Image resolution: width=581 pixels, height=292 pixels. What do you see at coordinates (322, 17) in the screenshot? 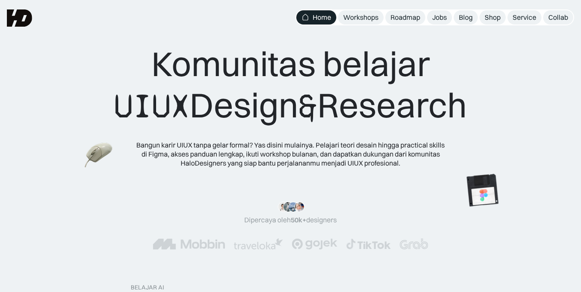
I see `div: Home` at bounding box center [322, 17].